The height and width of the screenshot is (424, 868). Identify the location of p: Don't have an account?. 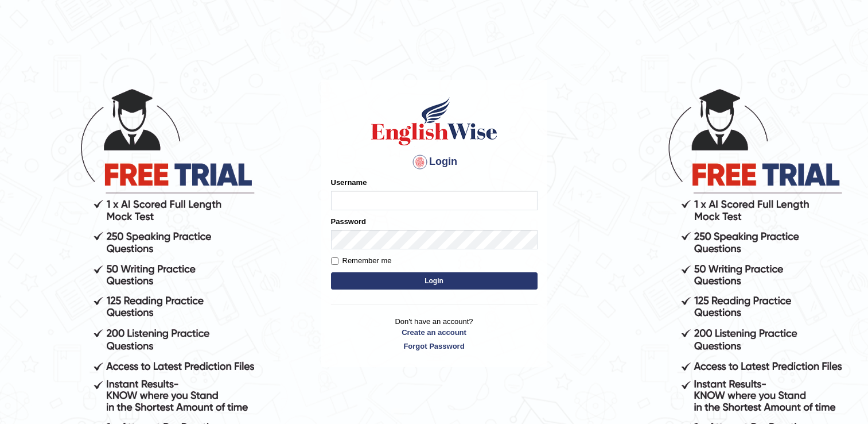
(435, 334).